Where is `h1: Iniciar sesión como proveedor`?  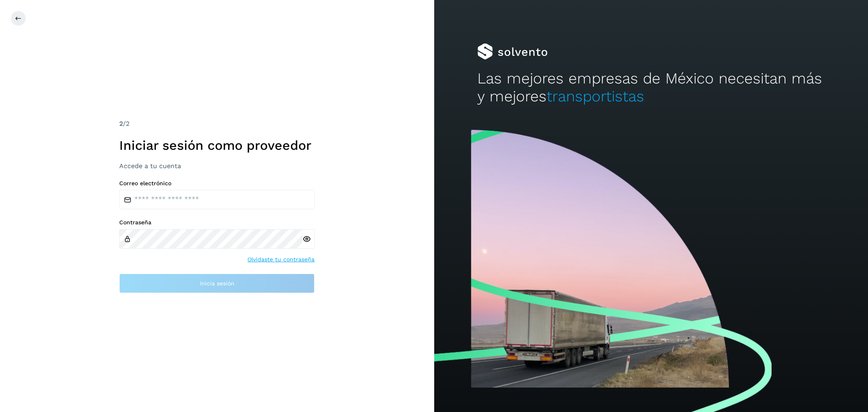
h1: Iniciar sesión como proveedor is located at coordinates (217, 145).